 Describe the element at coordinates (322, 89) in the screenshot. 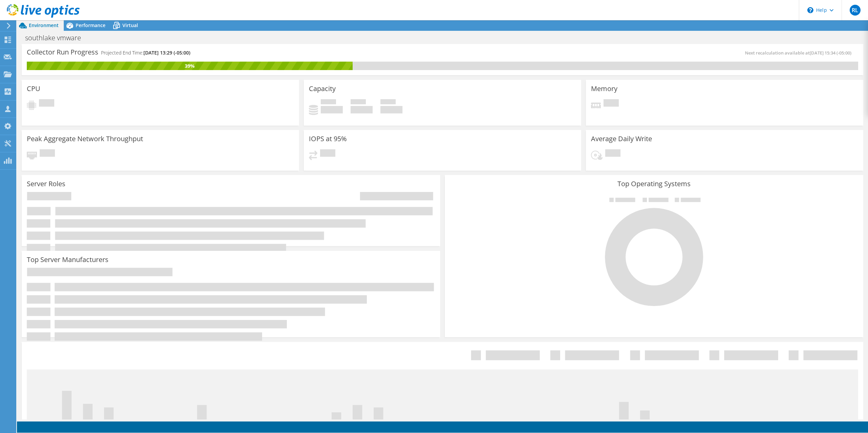

I see `h3: Capacity` at that location.